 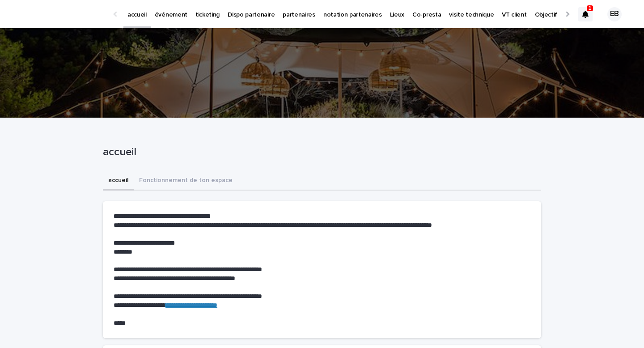 I want to click on p: 1, so click(x=590, y=8).